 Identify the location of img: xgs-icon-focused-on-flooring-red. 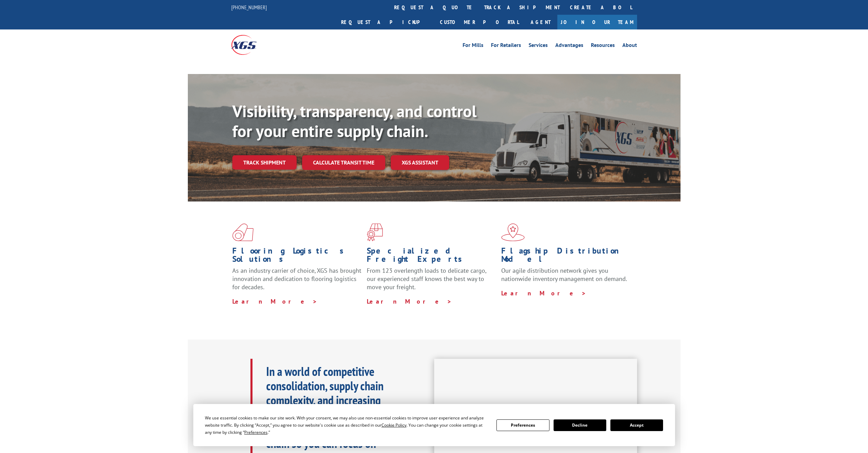
(375, 232).